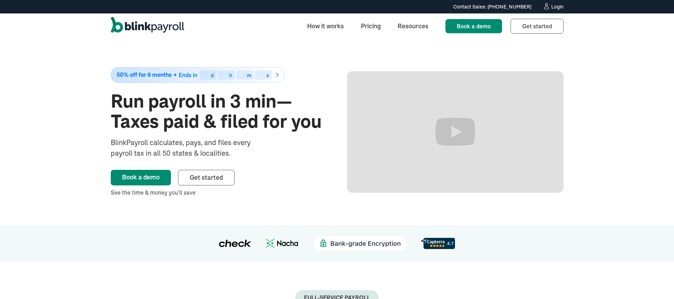 This screenshot has height=299, width=674. Describe the element at coordinates (474, 26) in the screenshot. I see `span: Book a demo` at that location.